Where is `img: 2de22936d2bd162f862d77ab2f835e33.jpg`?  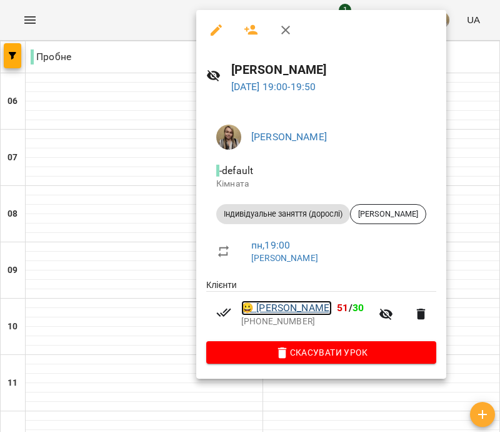
img: 2de22936d2bd162f862d77ab2f835e33.jpg is located at coordinates (229, 137).